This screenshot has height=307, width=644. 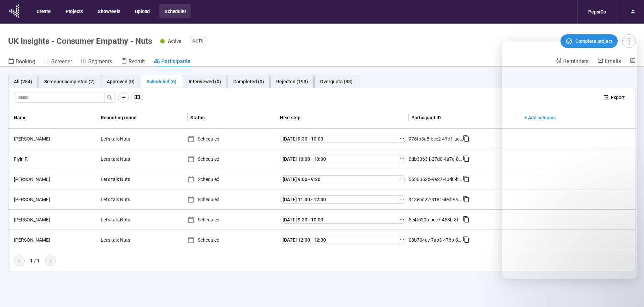 What do you see at coordinates (54, 159) in the screenshot?
I see `div: Fiyin F.` at bounding box center [54, 159].